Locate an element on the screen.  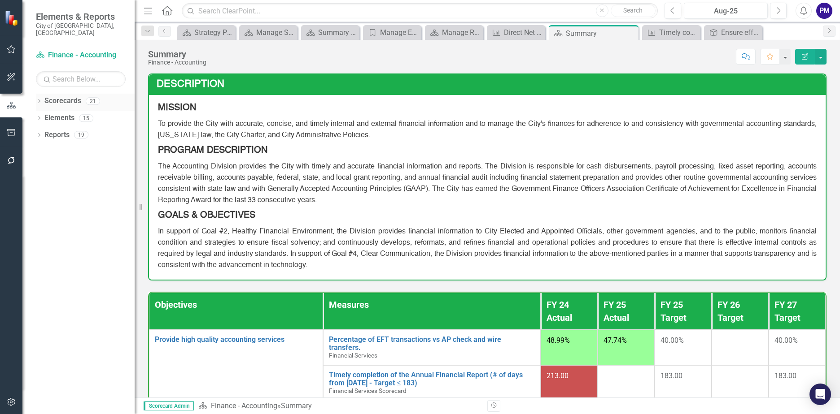
div: PM is located at coordinates (824, 11).